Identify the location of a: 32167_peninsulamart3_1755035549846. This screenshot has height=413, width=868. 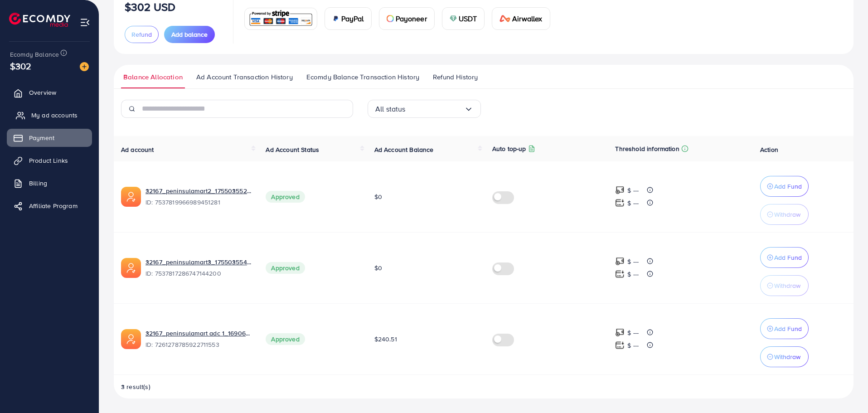
(198, 262).